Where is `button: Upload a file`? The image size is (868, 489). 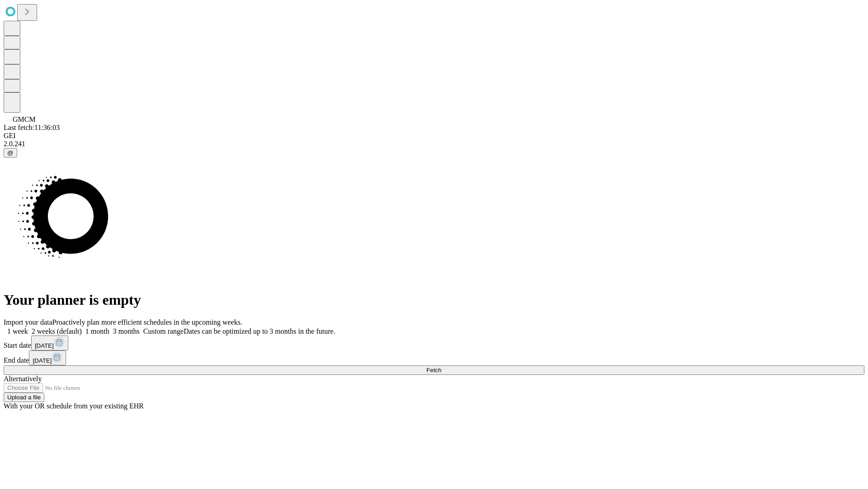 button: Upload a file is located at coordinates (24, 397).